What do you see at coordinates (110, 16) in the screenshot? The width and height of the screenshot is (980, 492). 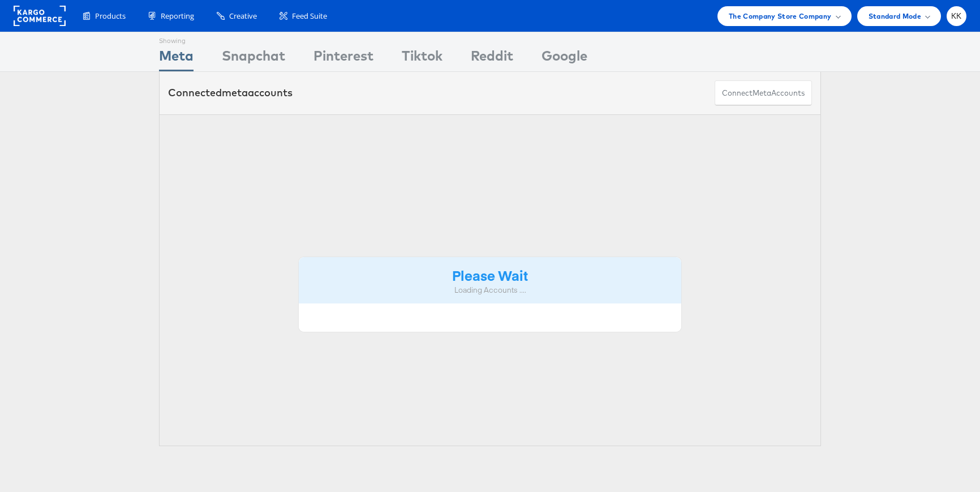 I see `span: Products` at bounding box center [110, 16].